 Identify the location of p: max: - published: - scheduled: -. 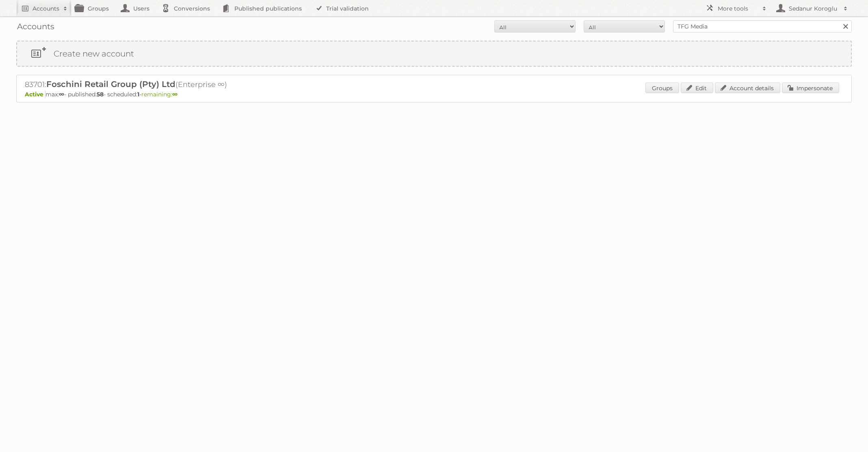
(434, 94).